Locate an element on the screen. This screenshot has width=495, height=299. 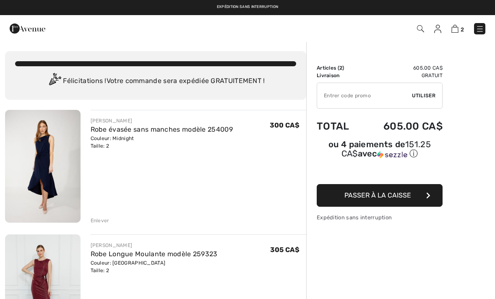
div: Couleur: Midnight Taille: 2 is located at coordinates (161, 142).